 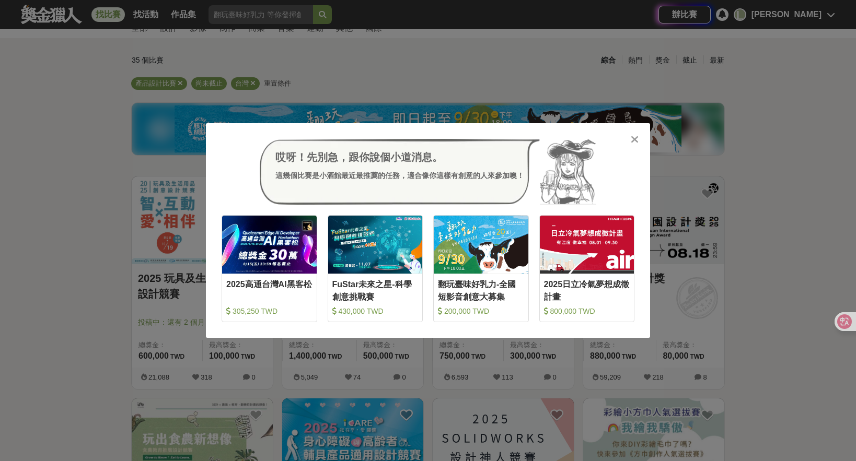 I want to click on div: FuStar未來之星-科學創意挑戰賽, so click(x=375, y=290).